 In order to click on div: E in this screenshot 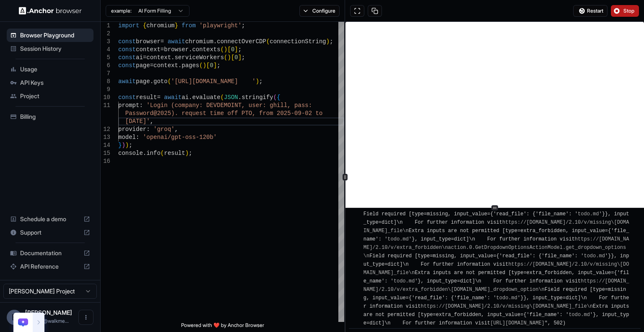, I will do `click(14, 317)`.